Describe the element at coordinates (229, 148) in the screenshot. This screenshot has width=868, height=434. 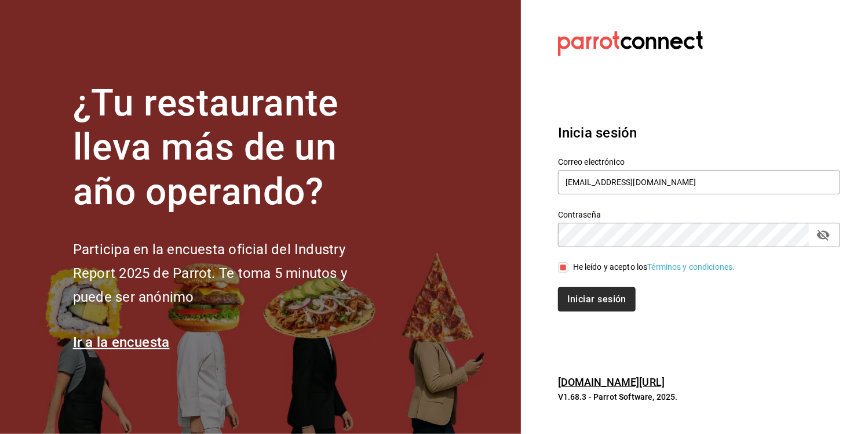
I see `h1: ¿Tu restaurante lleva más de un año operando?` at that location.